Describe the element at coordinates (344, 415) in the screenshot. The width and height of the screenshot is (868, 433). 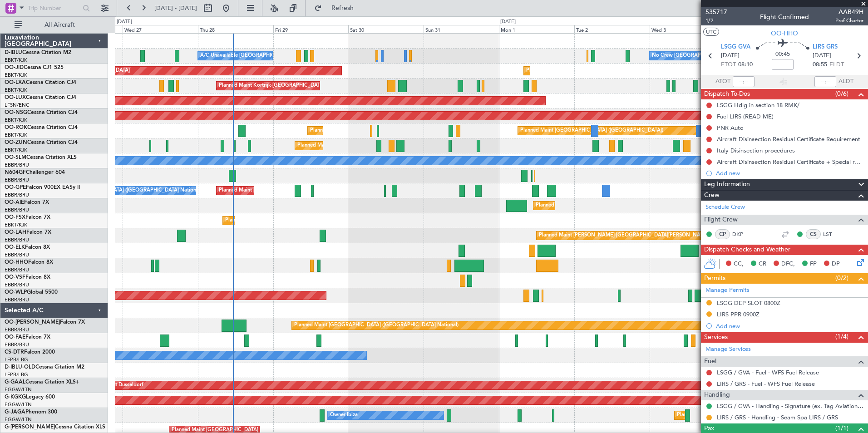
I see `div: Owner Ibiza` at that location.